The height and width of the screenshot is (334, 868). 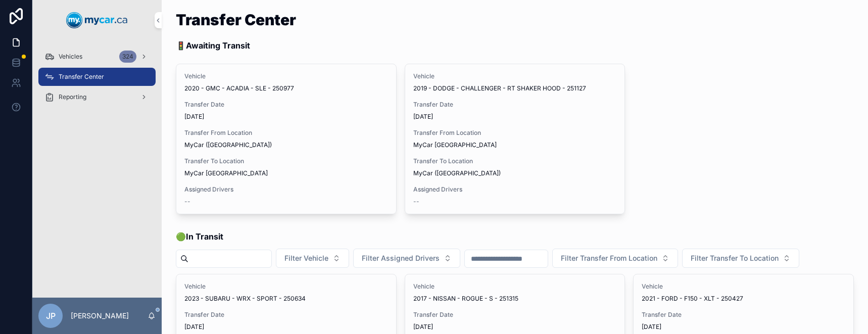 What do you see at coordinates (692, 298) in the screenshot?
I see `span: 2021 - FORD - F150 - XLT - 250427` at bounding box center [692, 298].